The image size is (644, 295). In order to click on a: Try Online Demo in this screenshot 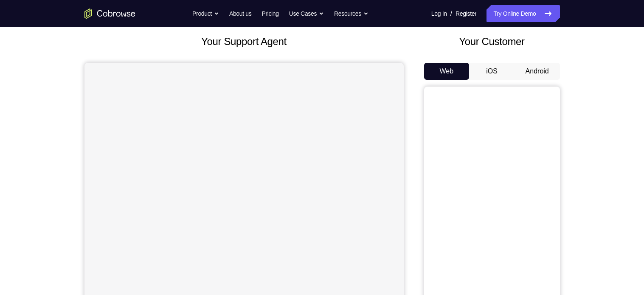, I will do `click(523, 14)`.